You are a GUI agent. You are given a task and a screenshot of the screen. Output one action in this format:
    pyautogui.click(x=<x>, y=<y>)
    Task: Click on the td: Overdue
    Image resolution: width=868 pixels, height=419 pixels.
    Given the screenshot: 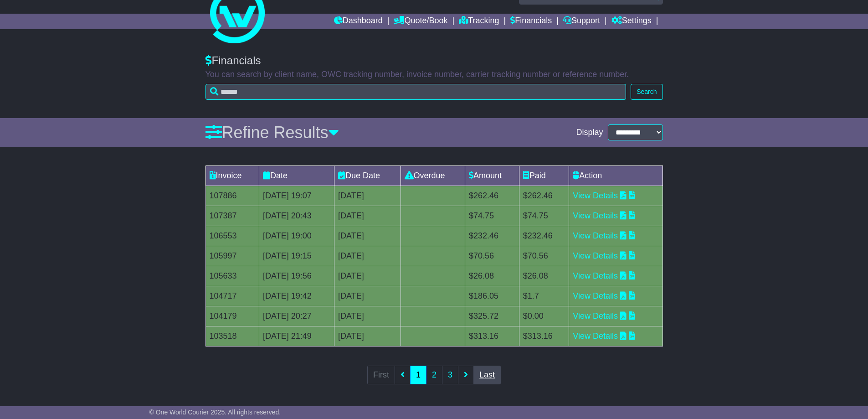 What is the action you would take?
    pyautogui.click(x=432, y=175)
    